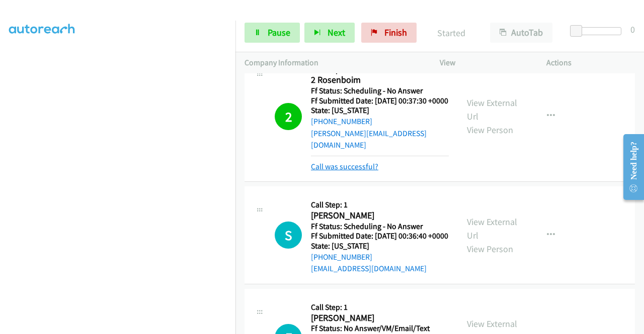 The image size is (644, 334). I want to click on p: Started, so click(451, 33).